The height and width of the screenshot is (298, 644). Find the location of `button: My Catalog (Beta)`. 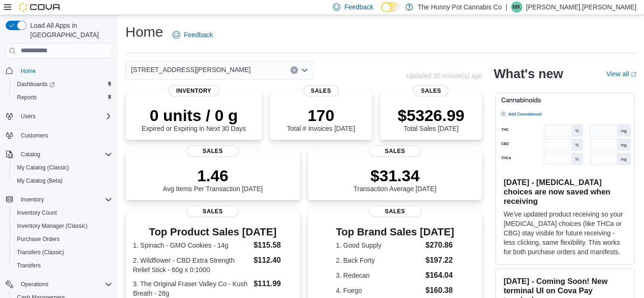

button: My Catalog (Beta) is located at coordinates (63, 181).